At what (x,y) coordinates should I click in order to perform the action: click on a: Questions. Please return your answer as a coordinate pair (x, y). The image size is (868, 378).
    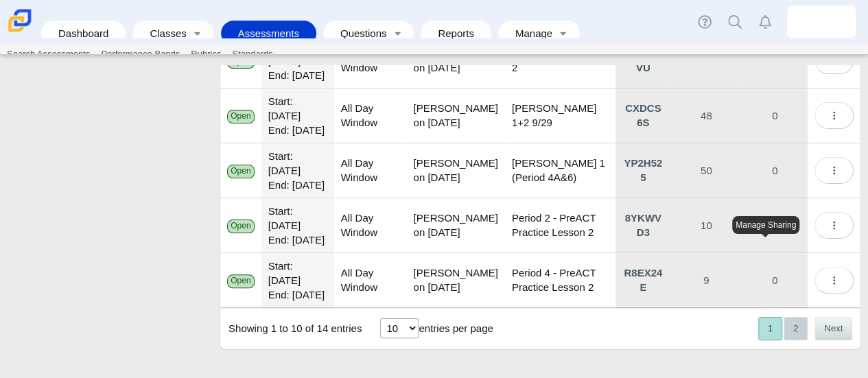
    Looking at the image, I should click on (359, 33).